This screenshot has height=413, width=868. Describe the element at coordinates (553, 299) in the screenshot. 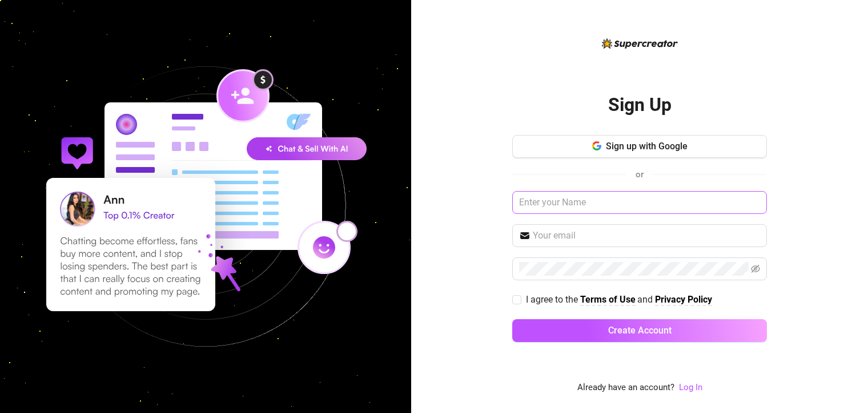

I see `span: I agree to the` at that location.